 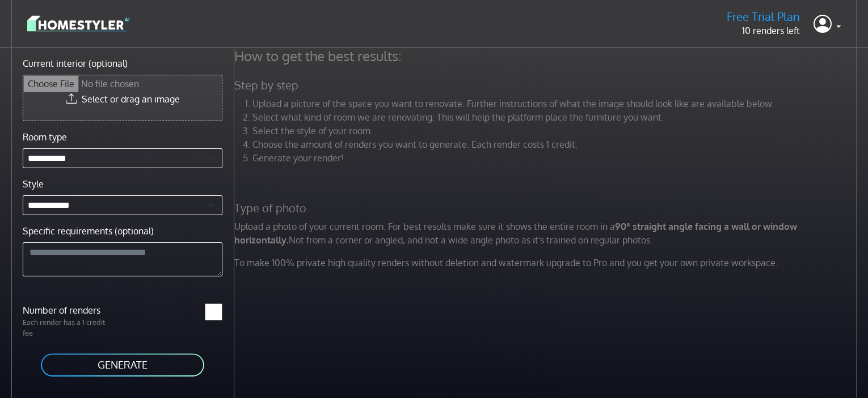 What do you see at coordinates (556, 103) in the screenshot?
I see `li: Upload a picture of the space you want to renovate. Further instructions of what the image should...` at bounding box center [556, 103].